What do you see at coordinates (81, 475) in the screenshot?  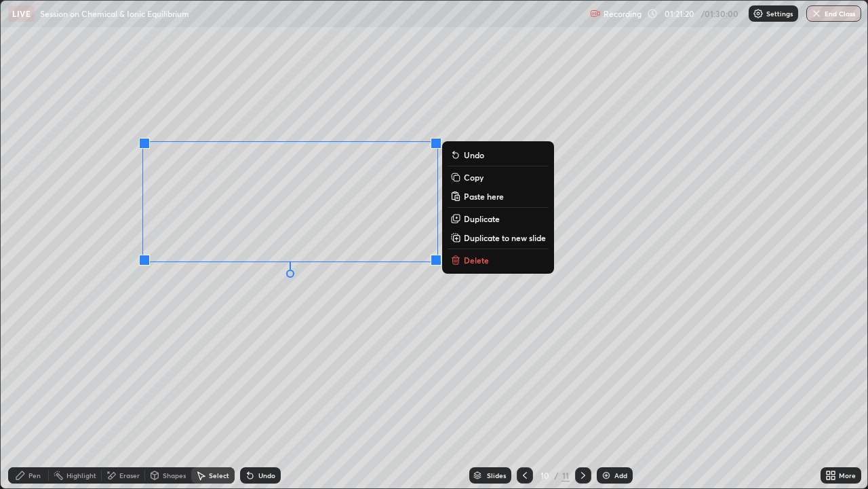 I see `div: Highlight` at bounding box center [81, 475].